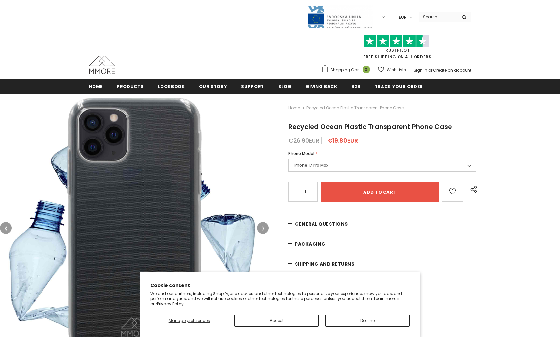 This screenshot has width=560, height=337. I want to click on span: Shipping and returns, so click(325, 264).